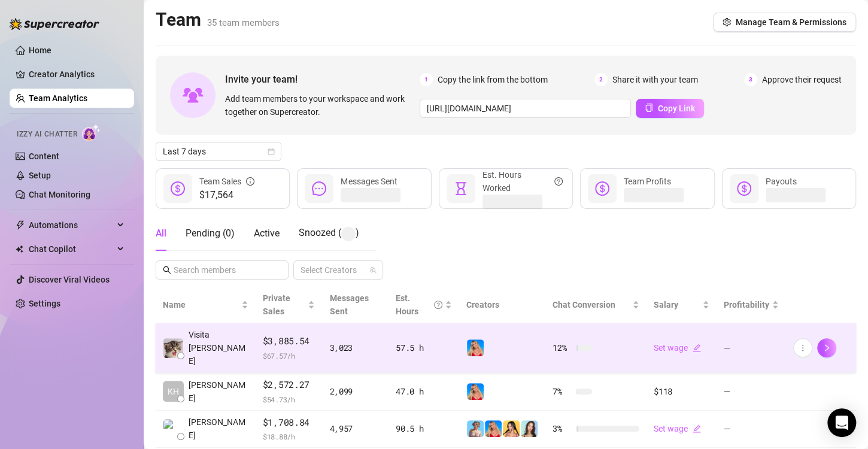 The image size is (868, 449). I want to click on span: 35 team members, so click(243, 23).